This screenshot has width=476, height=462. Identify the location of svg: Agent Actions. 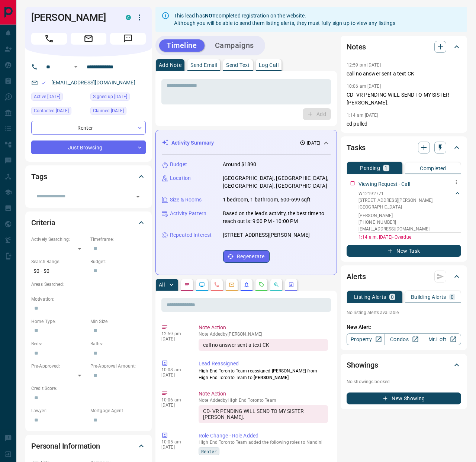
(291, 285).